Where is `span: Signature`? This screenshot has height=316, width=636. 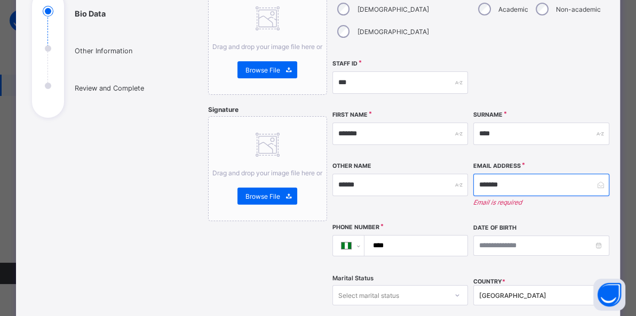
span: Signature is located at coordinates (223, 109).